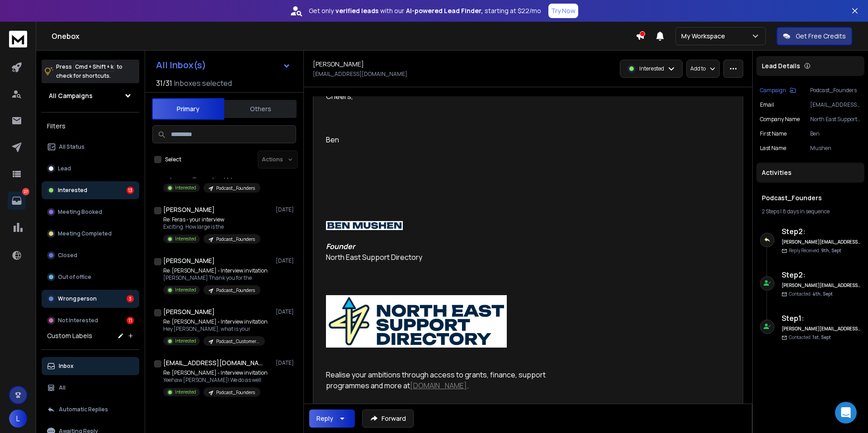 The image size is (868, 433). I want to click on button: All Status, so click(90, 147).